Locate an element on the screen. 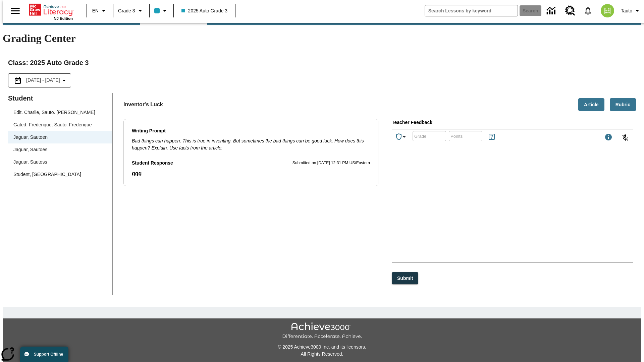 This screenshot has width=644, height=362. div: Grade: Letters, numbers, %, + and - are allowed. is located at coordinates (429, 136).